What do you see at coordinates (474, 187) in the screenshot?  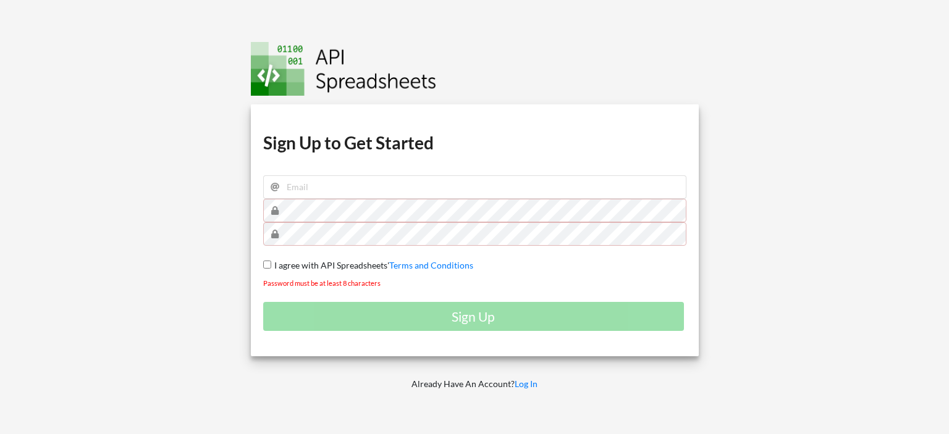 I see `input: Email` at bounding box center [474, 187].